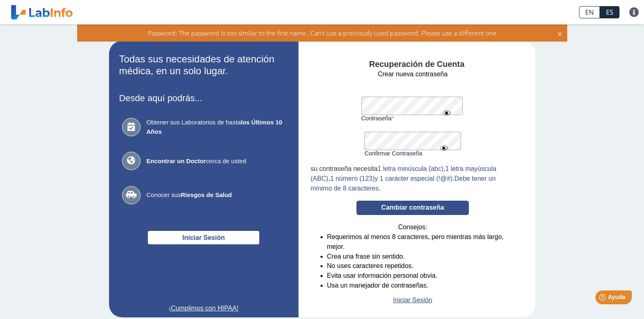  Describe the element at coordinates (421, 276) in the screenshot. I see `li: Evita usar información personal obvia.` at that location.